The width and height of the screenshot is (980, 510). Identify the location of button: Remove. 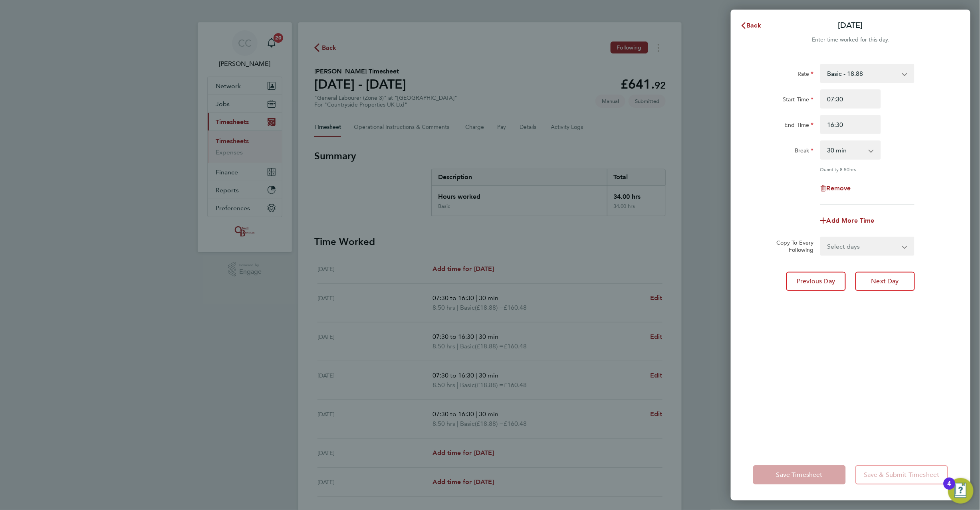
(835, 188).